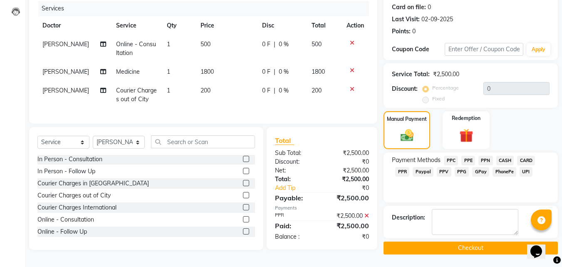 The image size is (562, 267). I want to click on span: PhonePe, so click(504, 171).